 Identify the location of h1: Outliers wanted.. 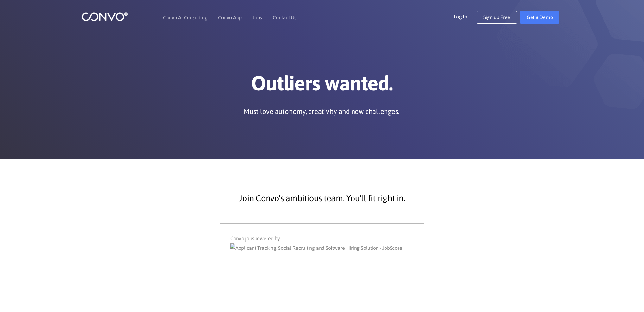
(322, 85).